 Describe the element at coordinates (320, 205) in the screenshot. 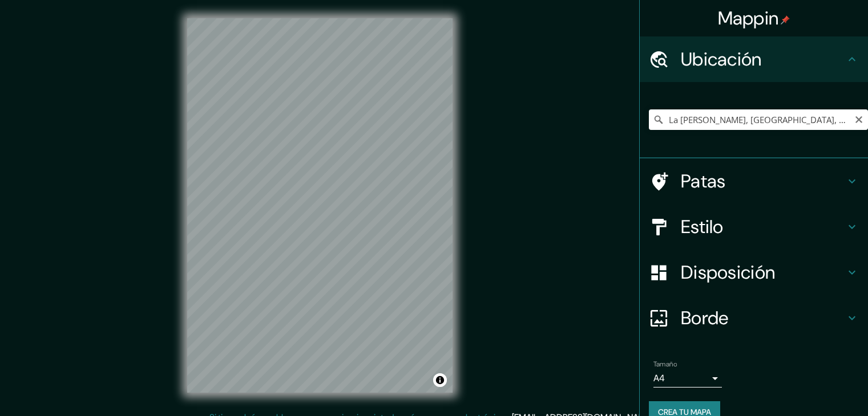

I see `canvas: Mapa` at that location.